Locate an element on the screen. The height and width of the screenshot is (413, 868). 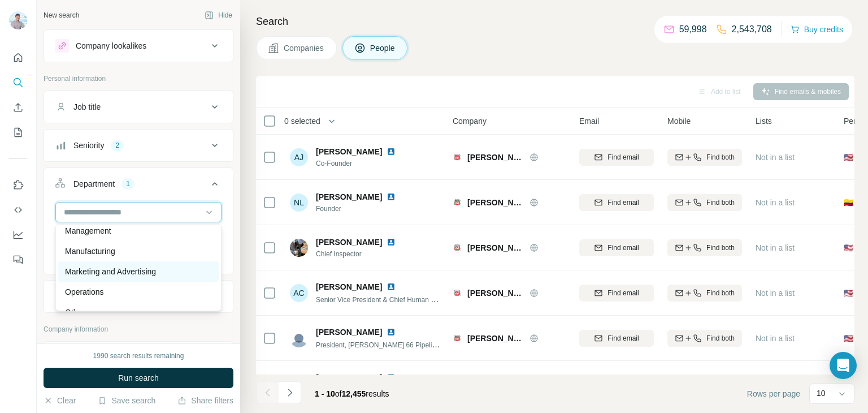
button: Dashboard is located at coordinates (18, 235).